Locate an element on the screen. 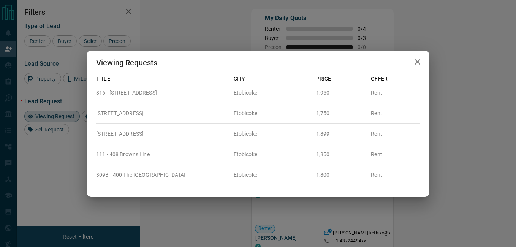 The image size is (516, 247). p: 1,800 is located at coordinates (341, 175).